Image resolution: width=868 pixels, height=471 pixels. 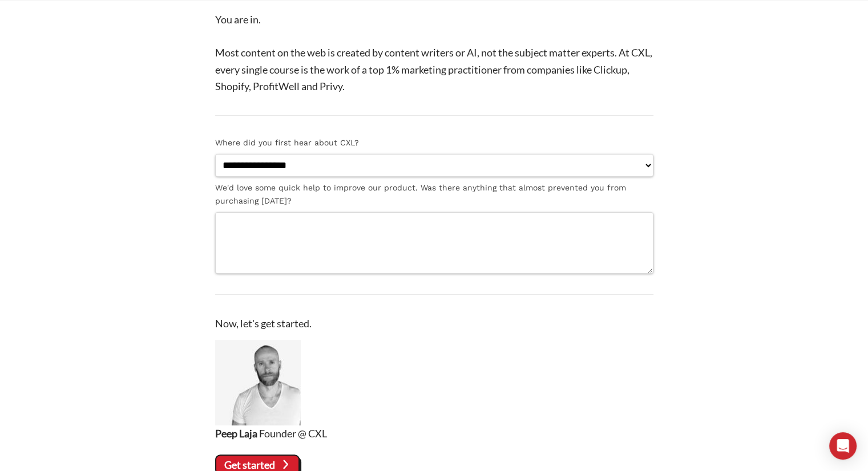 I want to click on label: Where did you first hear about CXL?, so click(x=434, y=143).